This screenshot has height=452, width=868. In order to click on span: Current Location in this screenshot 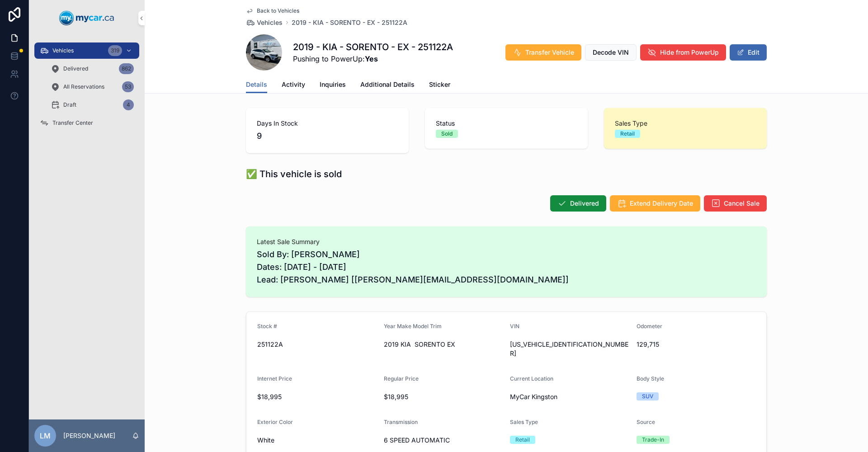, I will do `click(531, 378)`.